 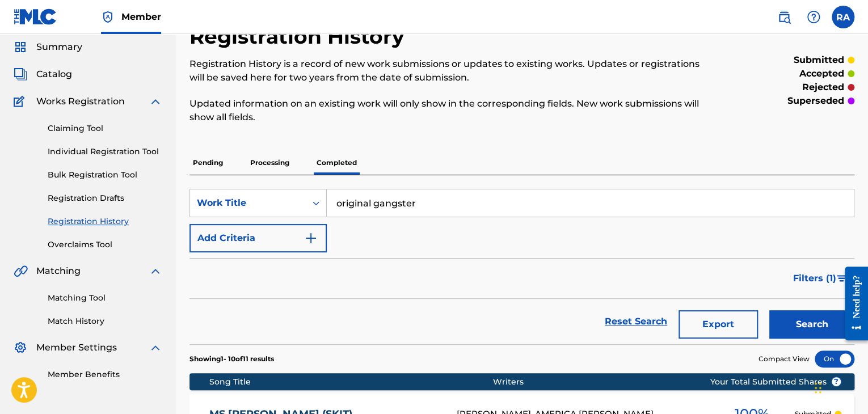 I want to click on p: rejected, so click(x=823, y=87).